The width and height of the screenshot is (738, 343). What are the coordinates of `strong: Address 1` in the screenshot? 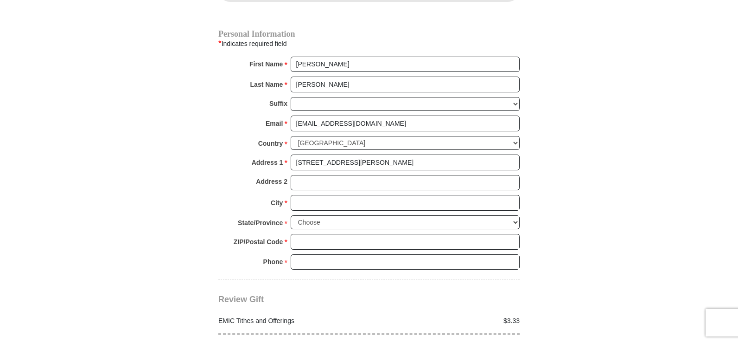 It's located at (268, 162).